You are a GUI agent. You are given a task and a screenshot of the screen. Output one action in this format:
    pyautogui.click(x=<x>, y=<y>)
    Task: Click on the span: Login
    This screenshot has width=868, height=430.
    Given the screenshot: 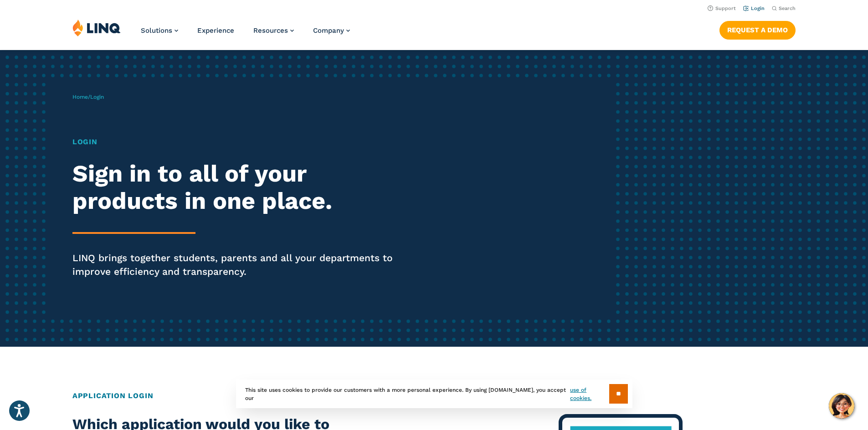 What is the action you would take?
    pyautogui.click(x=97, y=97)
    